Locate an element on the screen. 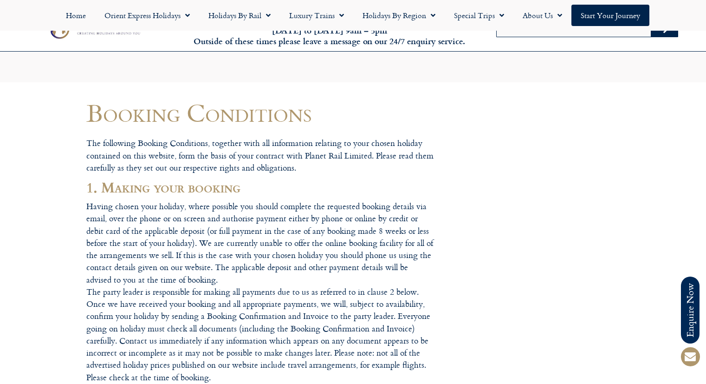 The width and height of the screenshot is (706, 384). h1: Booking Conditions is located at coordinates (260, 112).